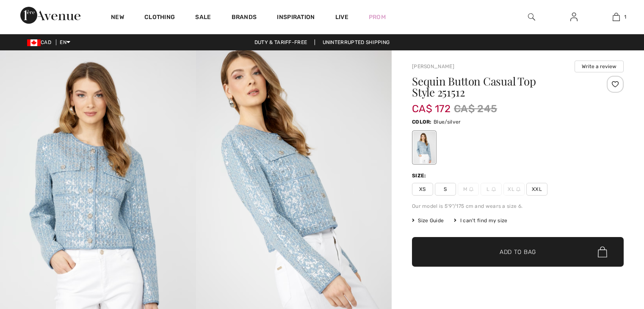 This screenshot has height=309, width=644. I want to click on span: XL, so click(514, 189).